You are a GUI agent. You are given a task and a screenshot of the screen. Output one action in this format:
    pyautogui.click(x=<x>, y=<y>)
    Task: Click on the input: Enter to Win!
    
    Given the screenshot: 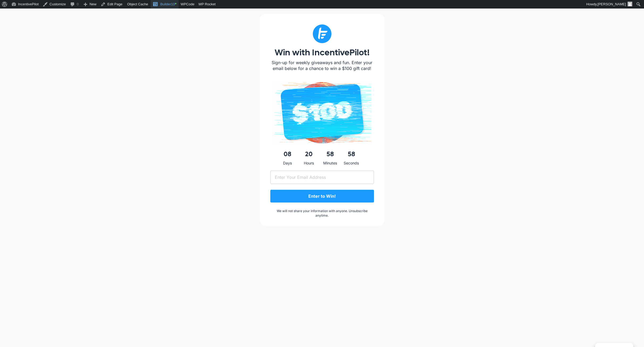 What is the action you would take?
    pyautogui.click(x=322, y=196)
    